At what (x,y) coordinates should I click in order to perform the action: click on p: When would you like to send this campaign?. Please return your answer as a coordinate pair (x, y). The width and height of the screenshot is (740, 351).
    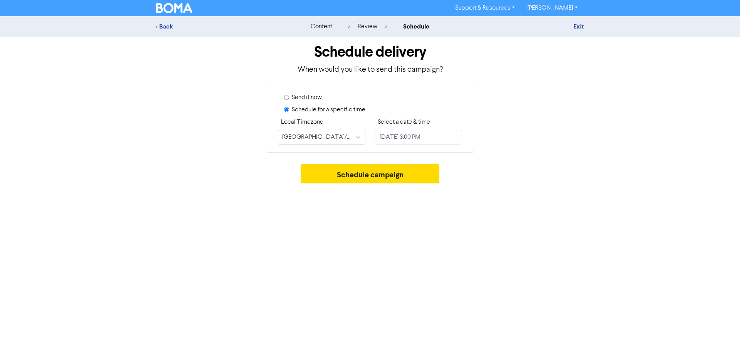
    Looking at the image, I should click on (370, 70).